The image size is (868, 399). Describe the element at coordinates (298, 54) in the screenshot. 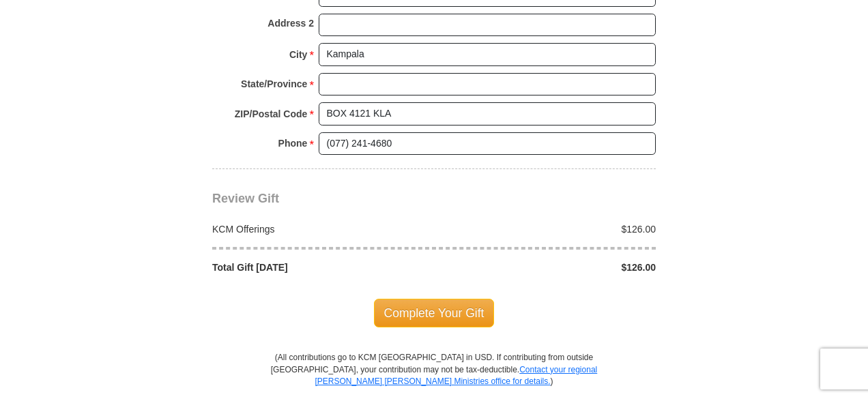

I see `strong: City` at that location.